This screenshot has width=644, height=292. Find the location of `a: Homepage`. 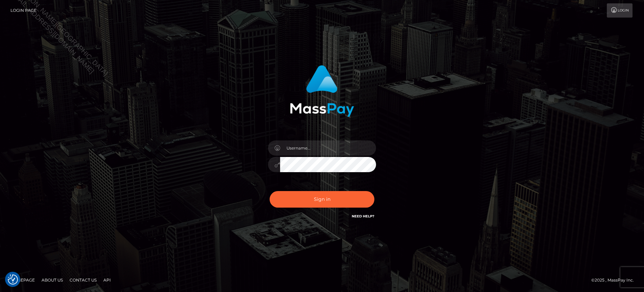

a: Homepage is located at coordinates (22, 280).